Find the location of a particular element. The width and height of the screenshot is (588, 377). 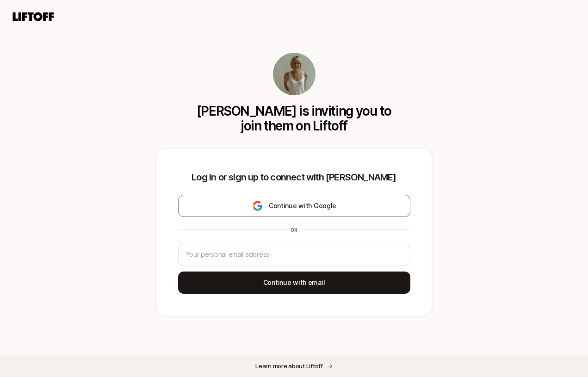

button: Learn more about Liftoff is located at coordinates (294, 366).